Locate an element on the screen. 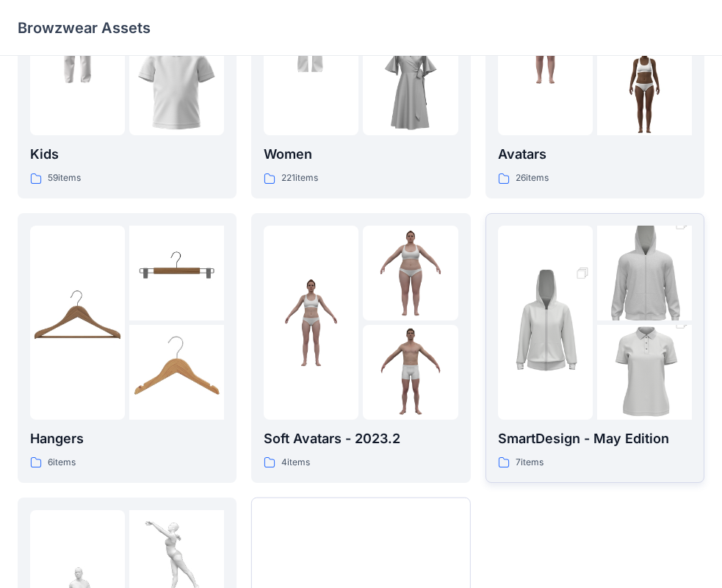 This screenshot has width=722, height=588. p: 59 items is located at coordinates (64, 178).